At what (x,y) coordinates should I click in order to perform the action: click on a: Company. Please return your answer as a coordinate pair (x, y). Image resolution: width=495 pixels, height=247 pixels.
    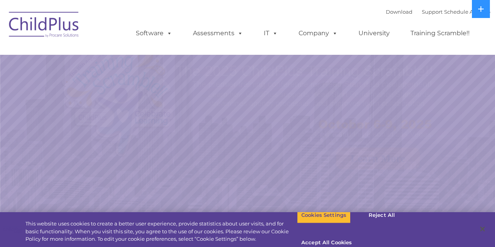
    Looking at the image, I should click on (318, 33).